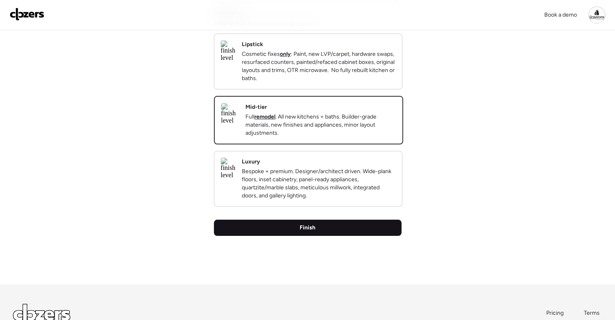 This screenshot has height=320, width=615. I want to click on span: Pricing, so click(554, 312).